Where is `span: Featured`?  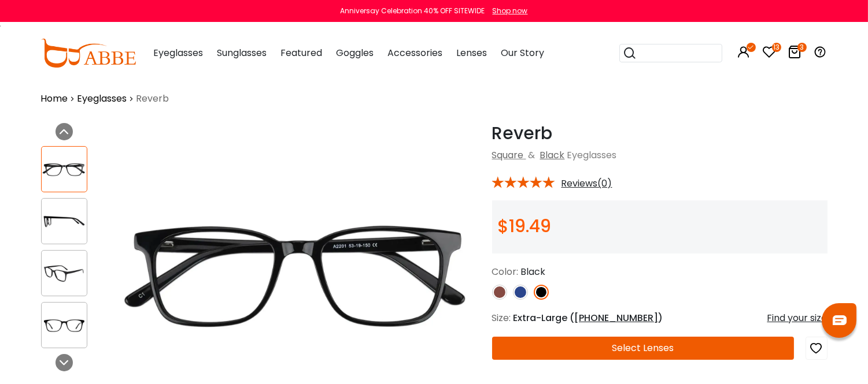
span: Featured is located at coordinates (301, 52).